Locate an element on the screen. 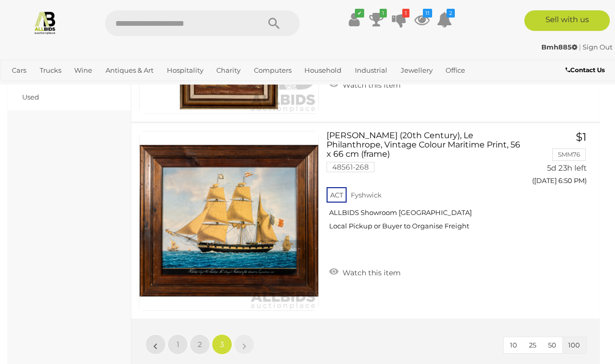 This screenshot has width=615, height=364. a: Household is located at coordinates (323, 70).